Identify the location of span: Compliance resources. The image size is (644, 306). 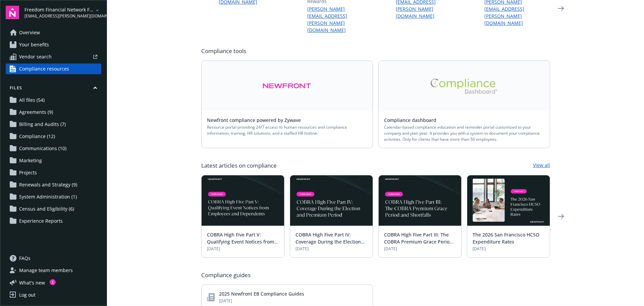
(44, 69).